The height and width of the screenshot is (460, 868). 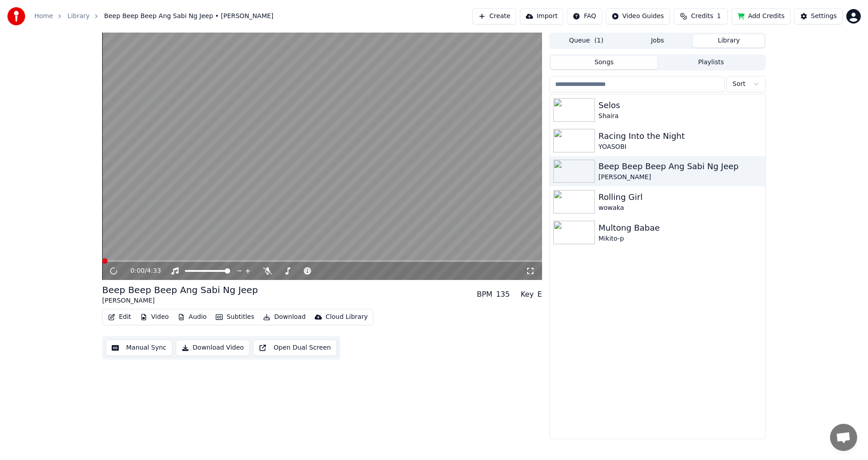 I want to click on div: Mikito-p, so click(x=680, y=239).